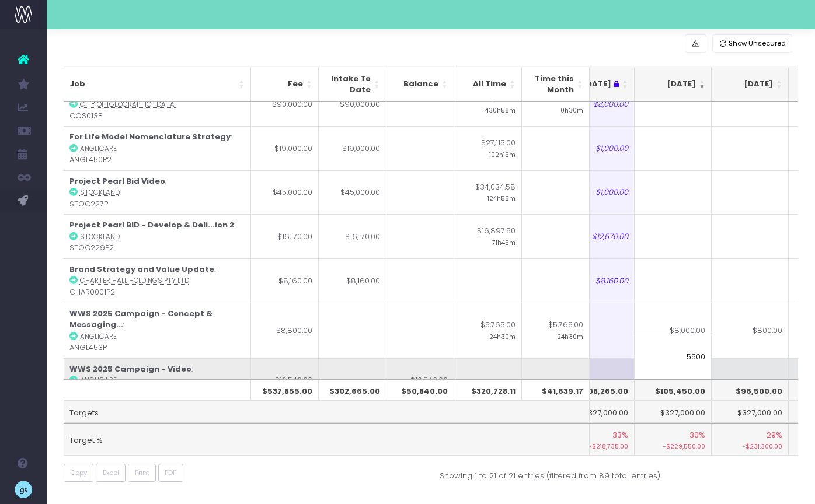  Describe the element at coordinates (420, 391) in the screenshot. I see `th: $50,840.00` at that location.